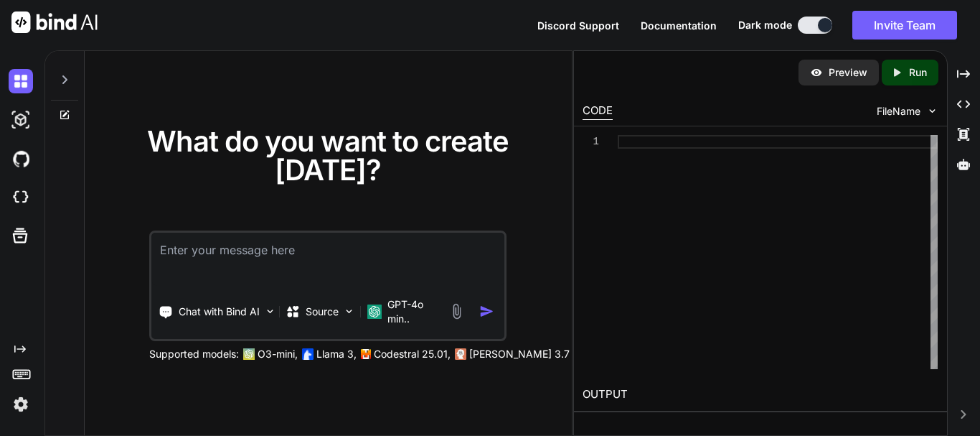 The image size is (980, 436). What do you see at coordinates (219, 312) in the screenshot?
I see `p: Chat with Bind AI` at bounding box center [219, 312].